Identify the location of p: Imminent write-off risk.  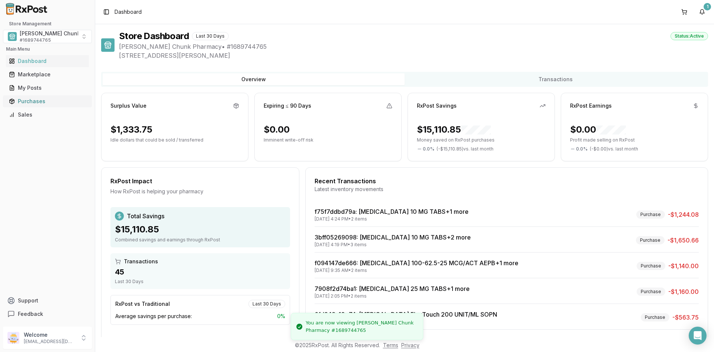
(328, 140).